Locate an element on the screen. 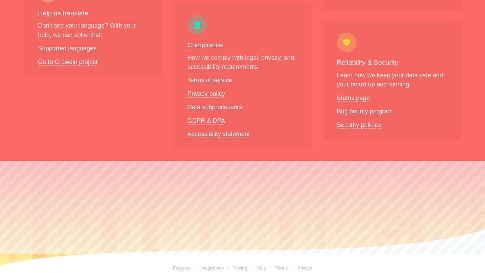  a: Terms of service is located at coordinates (210, 80).